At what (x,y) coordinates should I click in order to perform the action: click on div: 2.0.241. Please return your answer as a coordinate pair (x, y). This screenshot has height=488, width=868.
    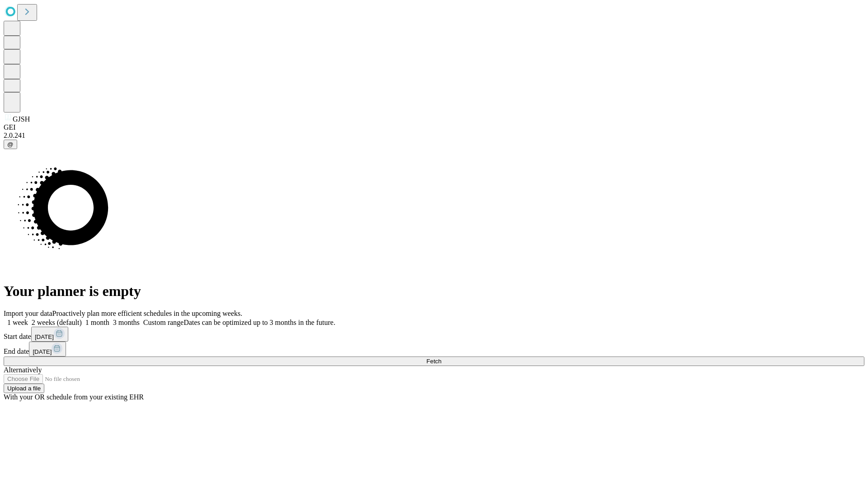
    Looking at the image, I should click on (434, 136).